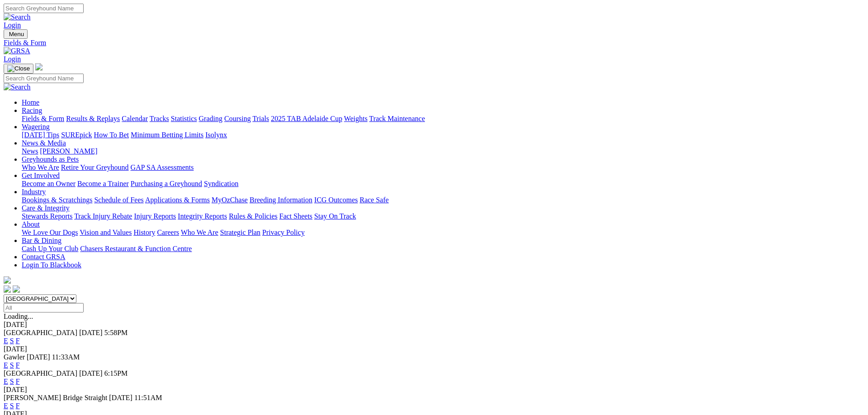  I want to click on a: History, so click(144, 232).